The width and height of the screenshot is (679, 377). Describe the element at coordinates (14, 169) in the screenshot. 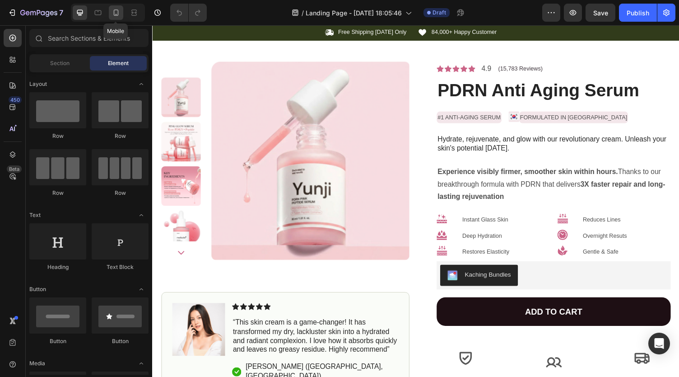

I see `div: Beta` at that location.